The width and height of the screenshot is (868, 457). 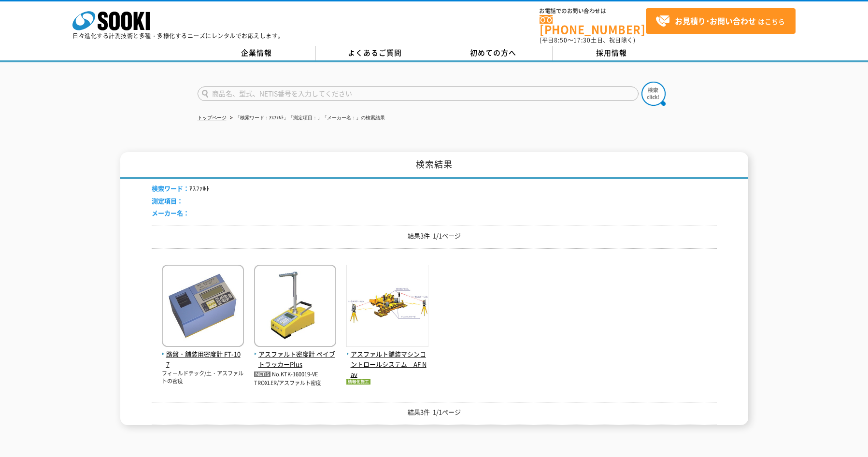 What do you see at coordinates (296, 354) in the screenshot?
I see `a: アスファルト密度計 ぺイブトラッカーPlus` at bounding box center [296, 354].